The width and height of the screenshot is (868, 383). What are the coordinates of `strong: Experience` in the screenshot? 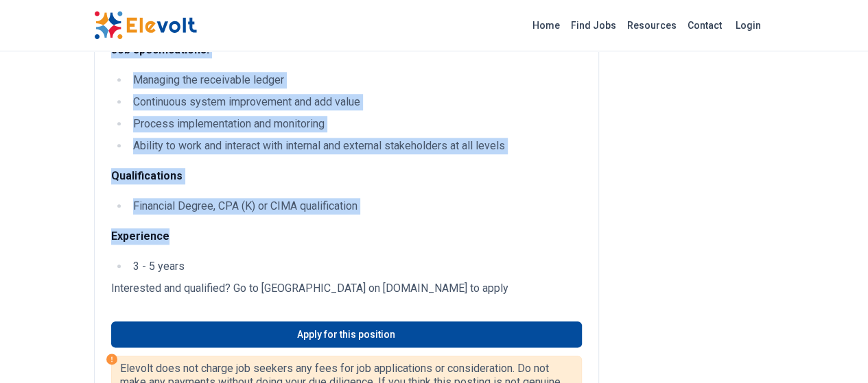 It's located at (140, 236).